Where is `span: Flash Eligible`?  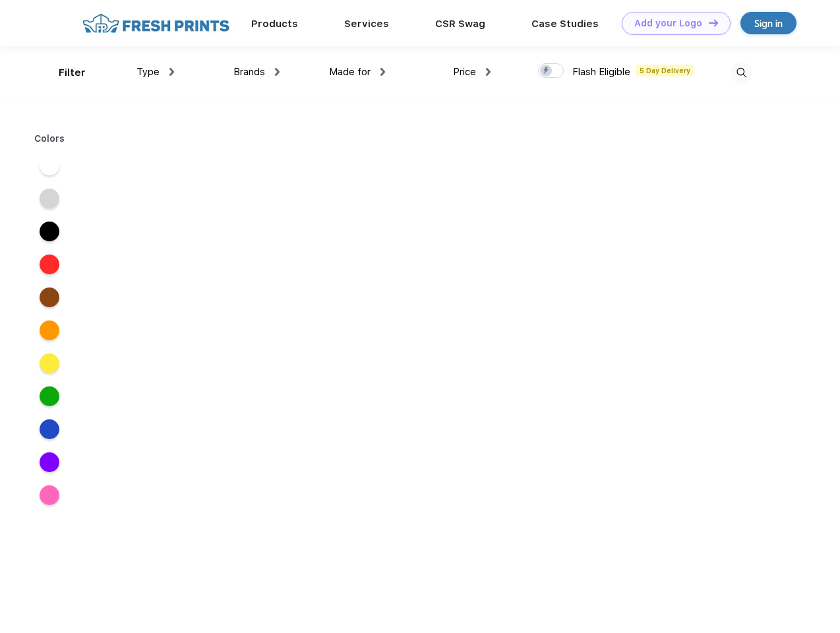 span: Flash Eligible is located at coordinates (602, 72).